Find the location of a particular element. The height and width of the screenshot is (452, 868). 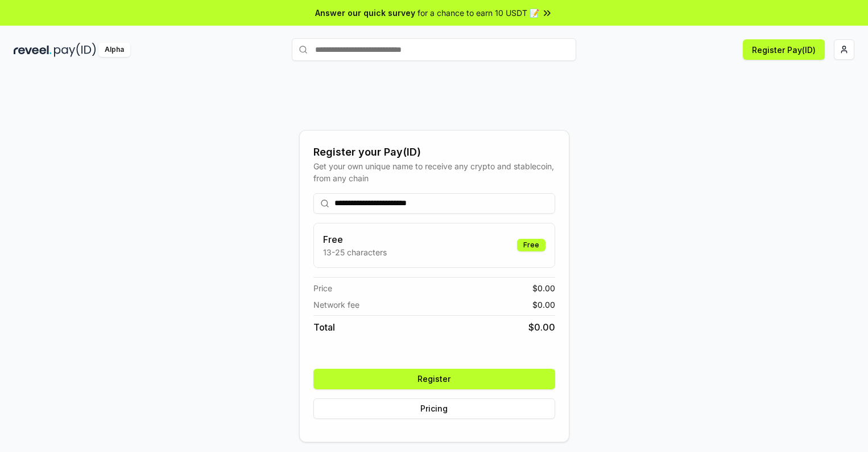

span: Network fee is located at coordinates (336, 304).